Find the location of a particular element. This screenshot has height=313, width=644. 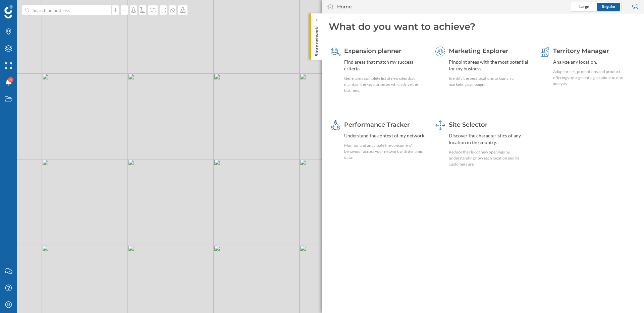

span: Performance Tracker is located at coordinates (377, 125).